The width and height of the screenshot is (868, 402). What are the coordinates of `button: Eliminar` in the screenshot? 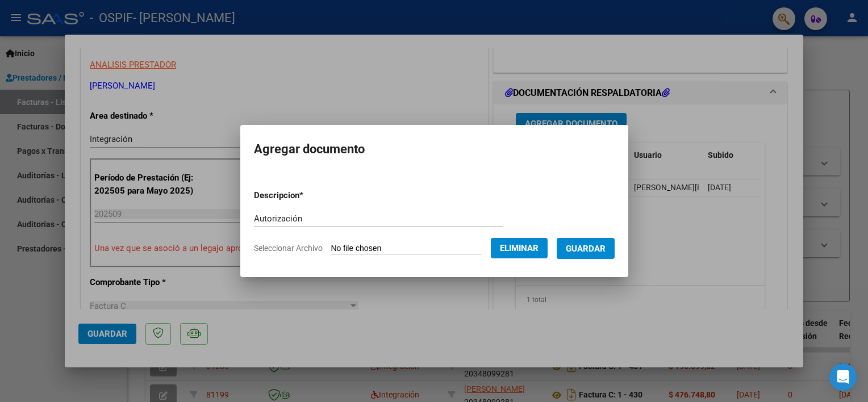 It's located at (520, 248).